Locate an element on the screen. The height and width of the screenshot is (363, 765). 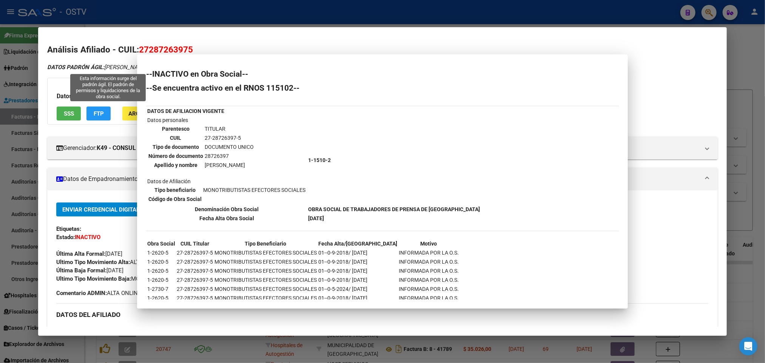
span: Enviar Credencial Digital is located at coordinates (101, 210).